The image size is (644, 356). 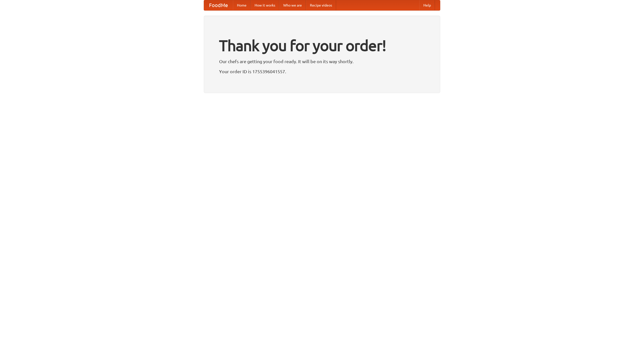 I want to click on a: Who we are, so click(x=292, y=5).